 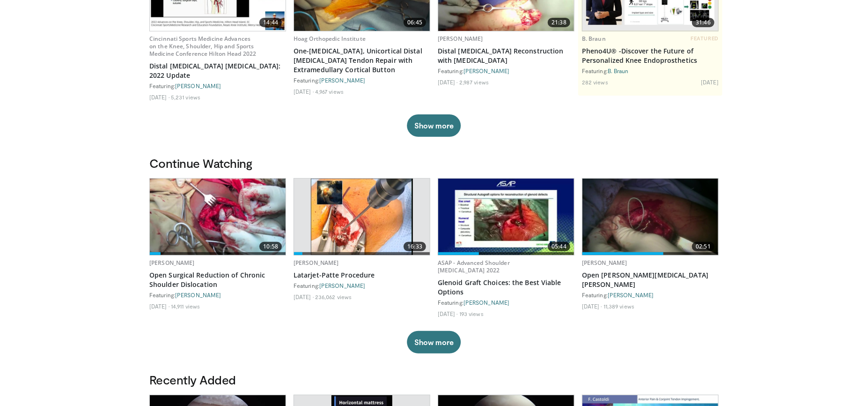 I want to click on li: 4,967 views, so click(x=329, y=92).